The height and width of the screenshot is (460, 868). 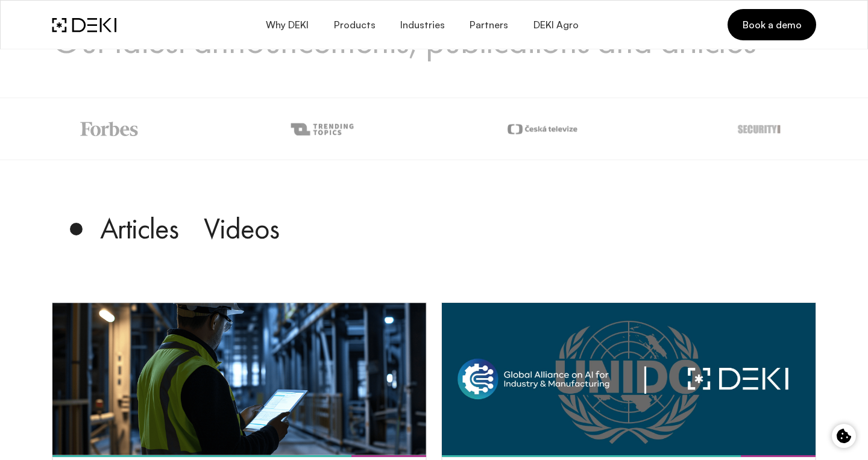 What do you see at coordinates (84, 25) in the screenshot?
I see `img: DEKI Logo` at bounding box center [84, 25].